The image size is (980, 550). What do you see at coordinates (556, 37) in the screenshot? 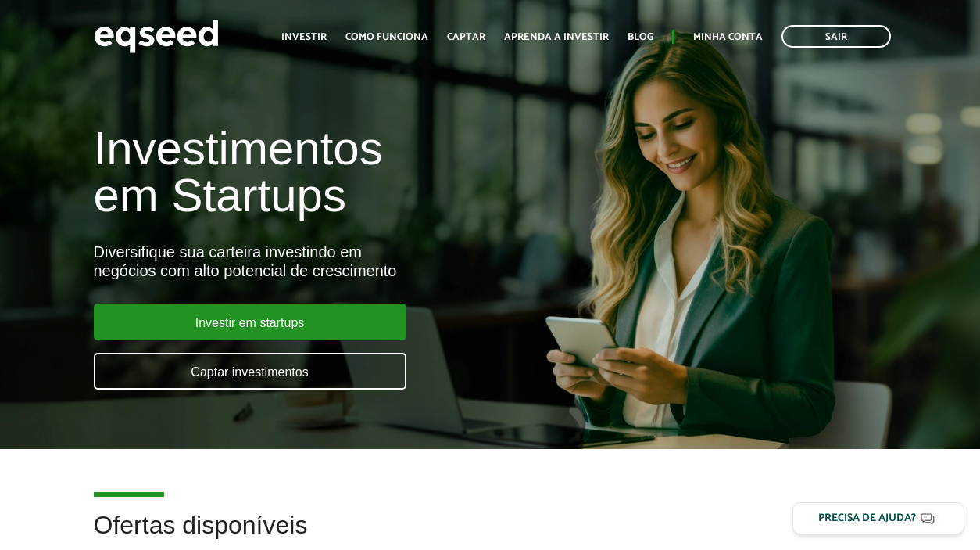
I see `a: Aprenda a investir` at bounding box center [556, 37].